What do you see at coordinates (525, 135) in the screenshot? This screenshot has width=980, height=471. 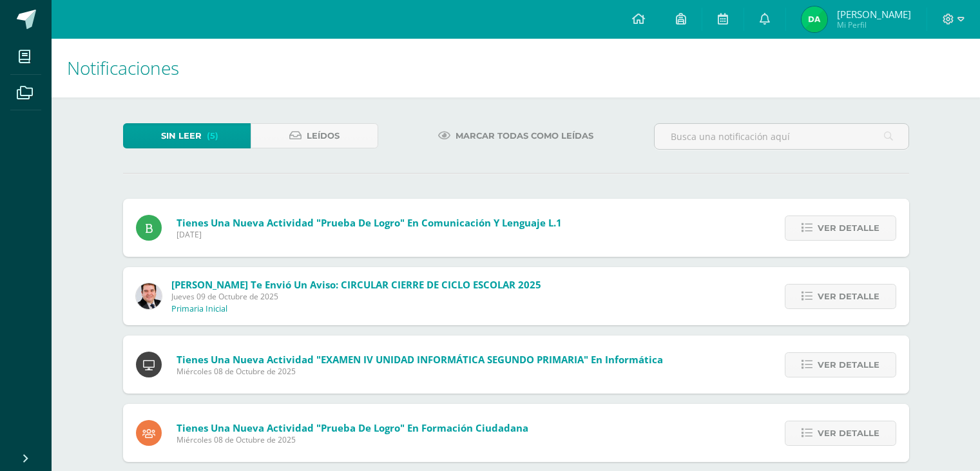 I see `span: Marcar todas como leídas` at bounding box center [525, 135].